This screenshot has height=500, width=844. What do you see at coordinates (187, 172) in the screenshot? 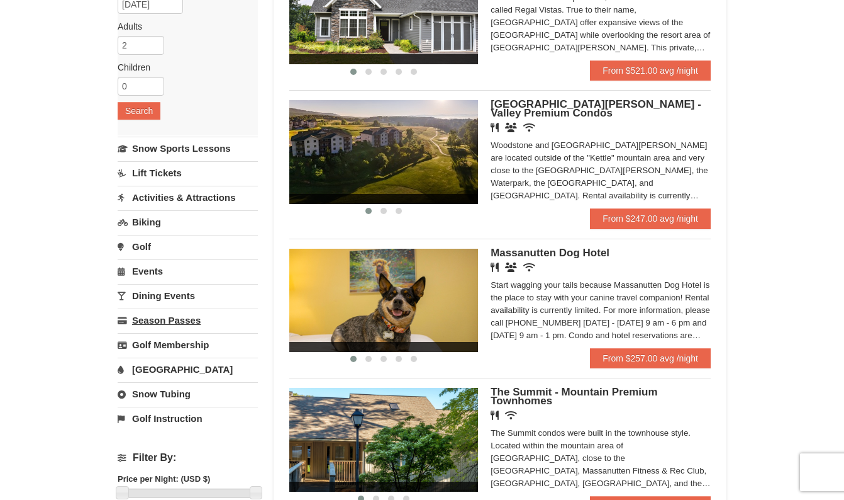
I see `a: Lift Tickets` at bounding box center [187, 172].